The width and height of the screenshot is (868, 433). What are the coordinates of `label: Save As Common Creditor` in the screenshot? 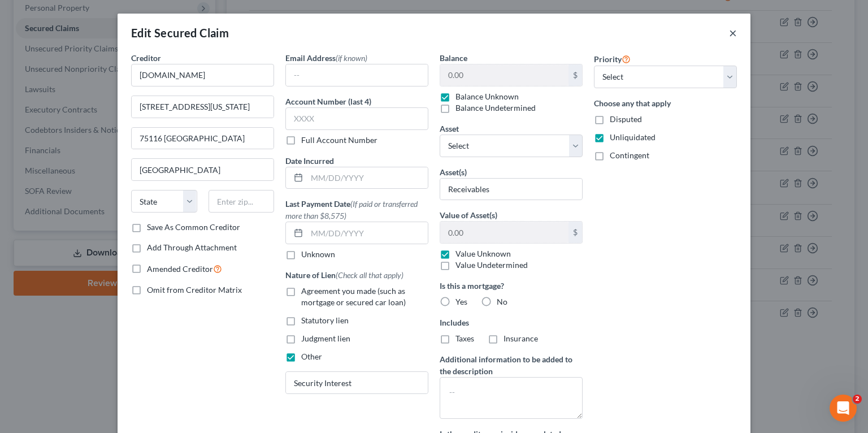 It's located at (193, 227).